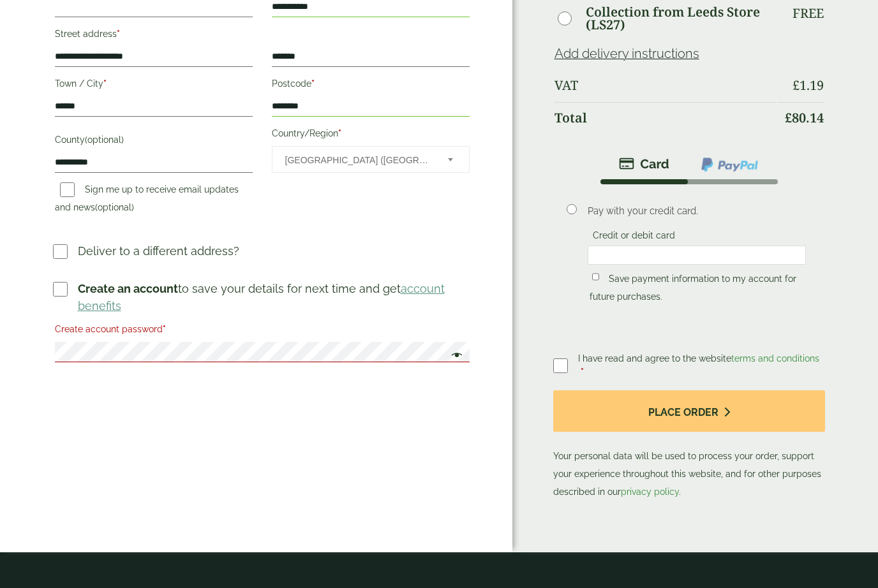 This screenshot has width=878, height=588. What do you see at coordinates (690, 411) in the screenshot?
I see `button: Place order` at bounding box center [690, 411].